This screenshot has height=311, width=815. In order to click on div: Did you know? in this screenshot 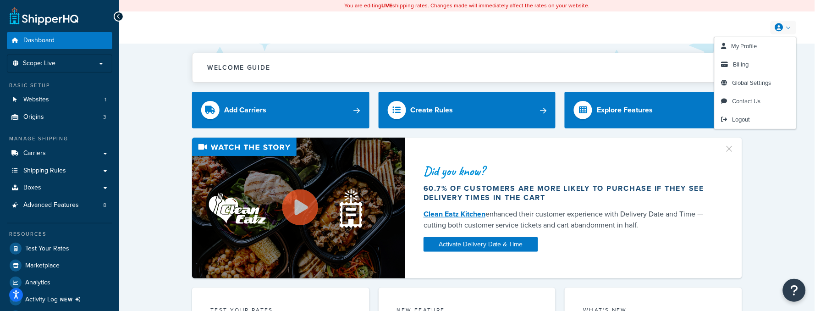, I will do `click(569, 171)`.